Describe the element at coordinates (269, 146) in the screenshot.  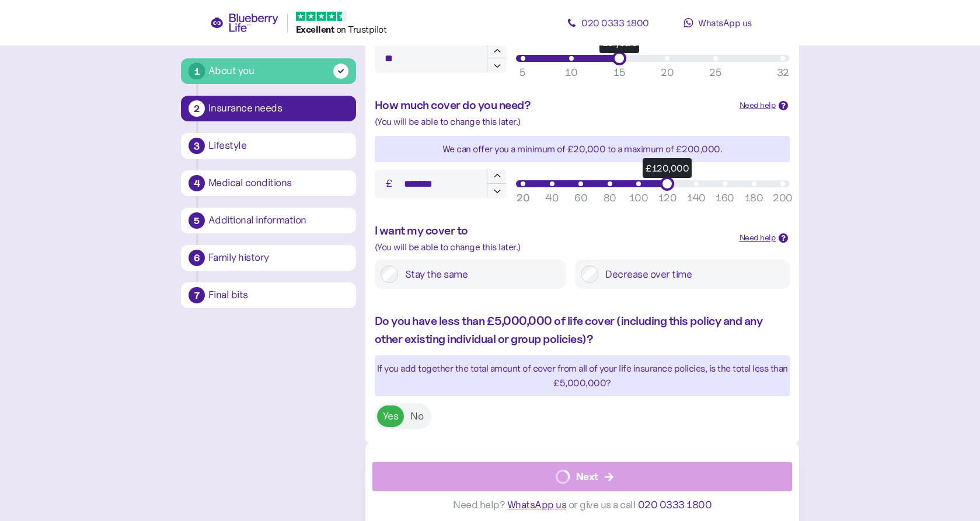
I see `button: 3Lifestyle` at that location.